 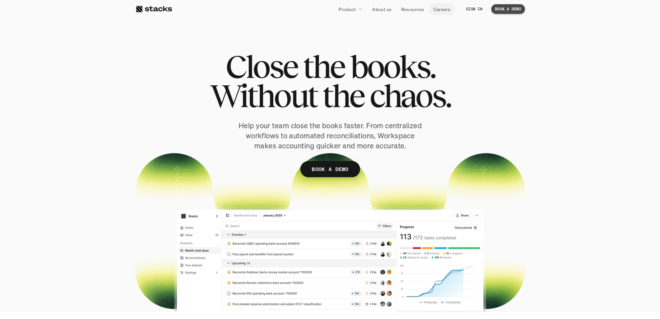 What do you see at coordinates (330, 136) in the screenshot?
I see `p: Help your team close the books faster. From centralized workflows to automated reconciliations, W...` at bounding box center [330, 136].